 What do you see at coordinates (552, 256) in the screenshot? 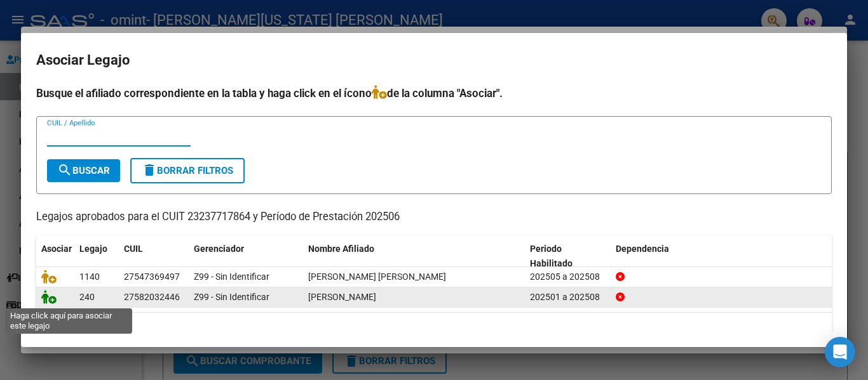
I see `span: Periodo Habilitado` at bounding box center [552, 256].